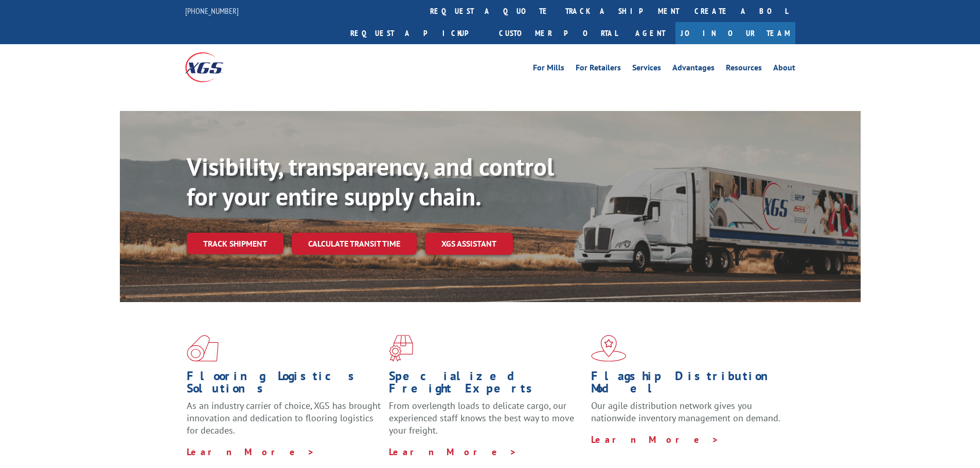 This screenshot has width=980, height=468. I want to click on img: xgs-icon-flagship-distribution-model-red, so click(608, 349).